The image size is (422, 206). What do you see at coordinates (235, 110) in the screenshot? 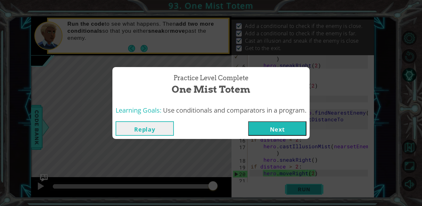
I see `span: Use conditionals and comparators in a program.` at bounding box center [235, 110].